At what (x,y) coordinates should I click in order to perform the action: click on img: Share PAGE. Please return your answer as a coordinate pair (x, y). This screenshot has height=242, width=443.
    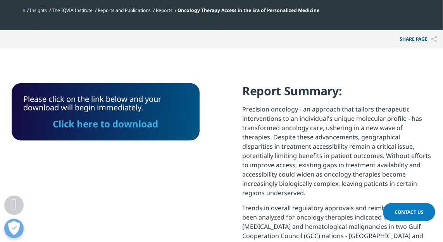
    Looking at the image, I should click on (434, 39).